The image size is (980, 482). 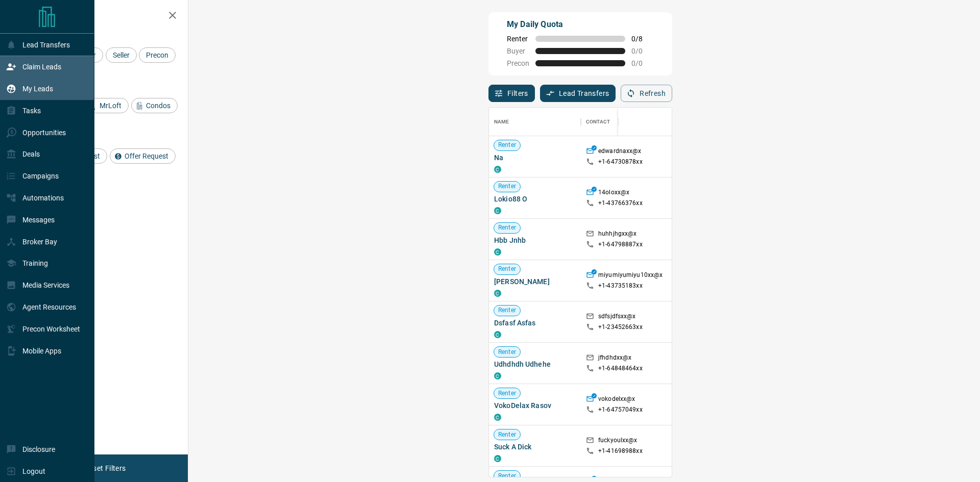 What do you see at coordinates (620, 286) in the screenshot?
I see `p: +1- 43735183xx` at bounding box center [620, 286].